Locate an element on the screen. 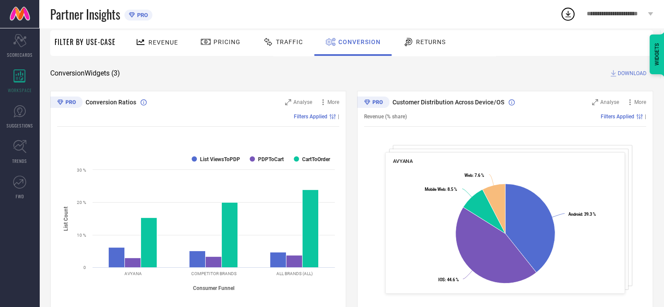  text: COMPETITOR BRANDS is located at coordinates (214, 273).